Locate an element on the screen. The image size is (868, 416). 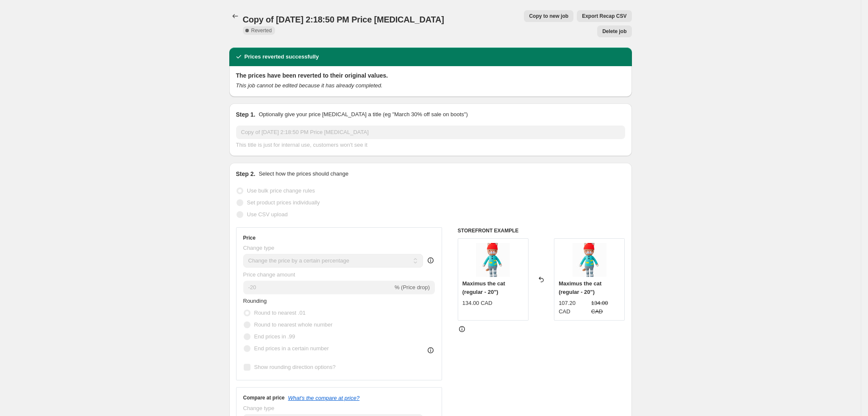
span: % (Price drop) is located at coordinates (412, 287).